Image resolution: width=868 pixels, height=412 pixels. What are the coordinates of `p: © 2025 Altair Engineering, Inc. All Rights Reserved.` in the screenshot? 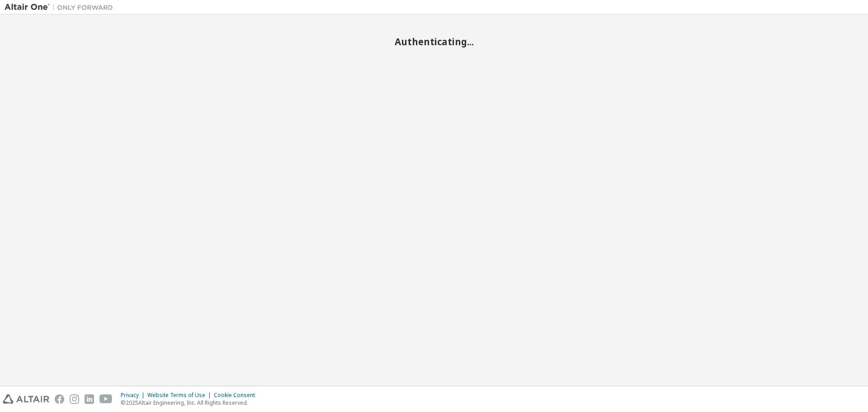 It's located at (190, 402).